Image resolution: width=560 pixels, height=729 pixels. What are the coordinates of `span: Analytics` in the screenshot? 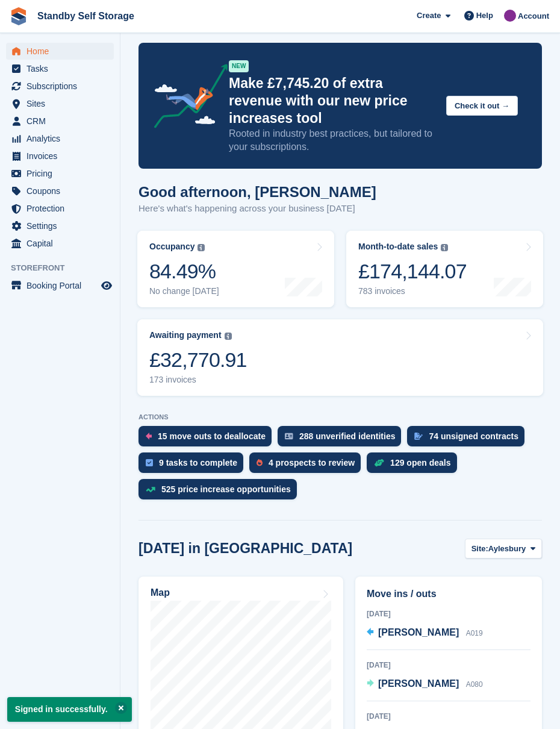 It's located at (62, 138).